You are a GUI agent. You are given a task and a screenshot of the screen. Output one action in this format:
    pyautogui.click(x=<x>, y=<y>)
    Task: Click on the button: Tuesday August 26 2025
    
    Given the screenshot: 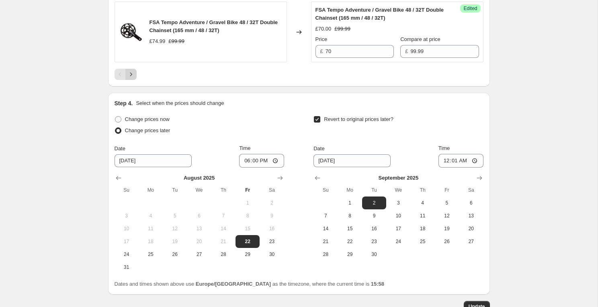 What is the action you would take?
    pyautogui.click(x=175, y=255)
    